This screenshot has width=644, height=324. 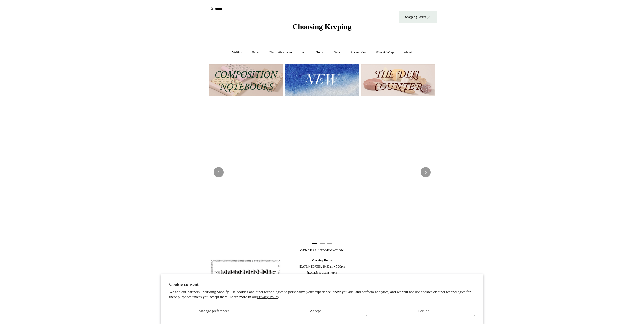 What do you see at coordinates (398, 80) in the screenshot?
I see `a: The Deli Counter` at bounding box center [398, 80].